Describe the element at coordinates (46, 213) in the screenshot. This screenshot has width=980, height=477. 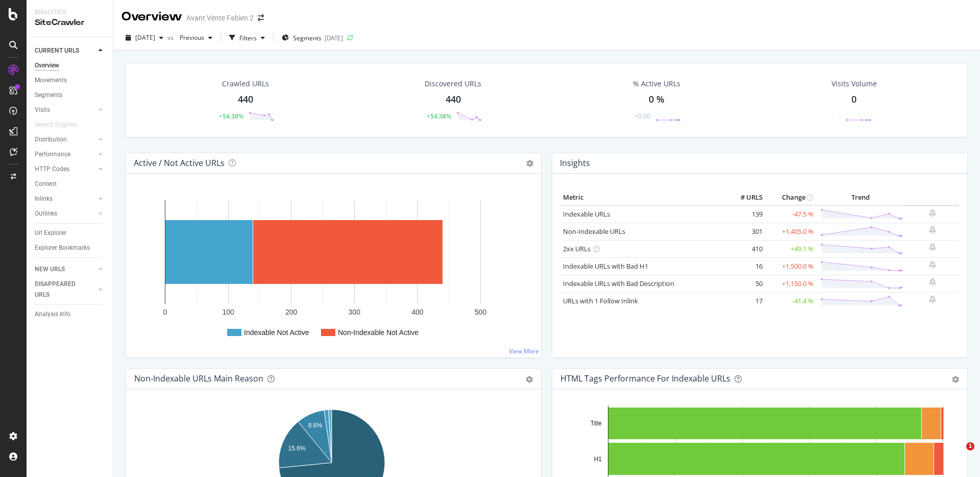
I see `div: Outlinks` at that location.